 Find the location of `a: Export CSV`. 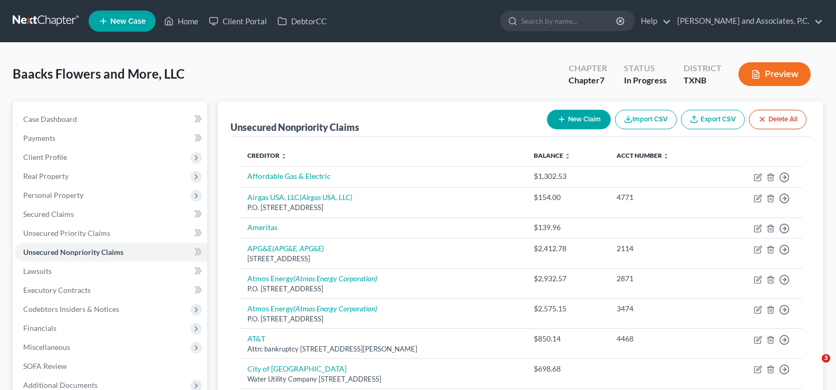

a: Export CSV is located at coordinates (713, 119).